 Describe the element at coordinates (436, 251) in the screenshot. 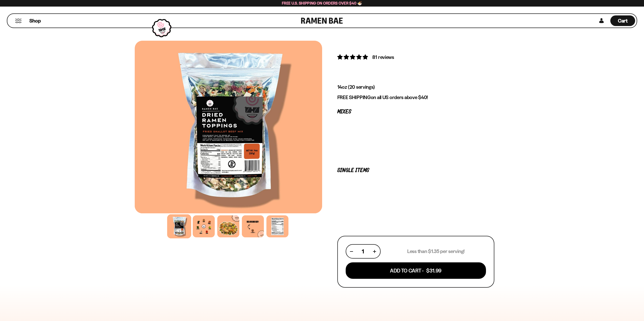

I see `p: Less than $1.35 per serving!` at that location.